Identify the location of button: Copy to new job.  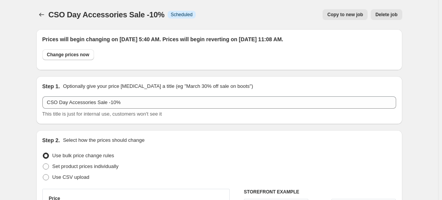
(345, 15).